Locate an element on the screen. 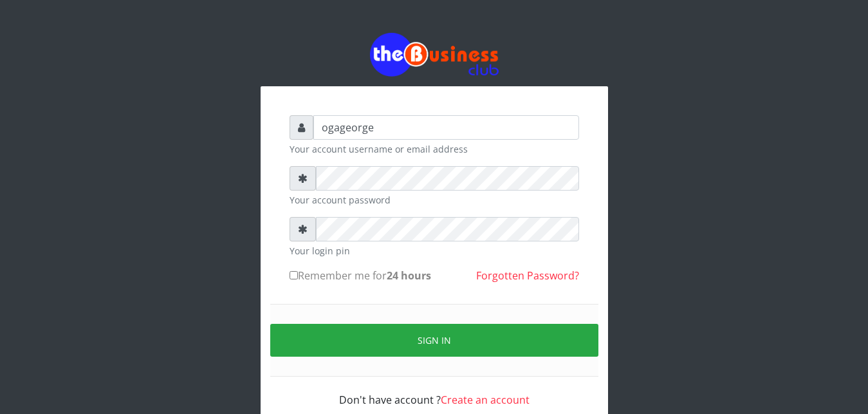  a: Forgotten Password? is located at coordinates (527, 275).